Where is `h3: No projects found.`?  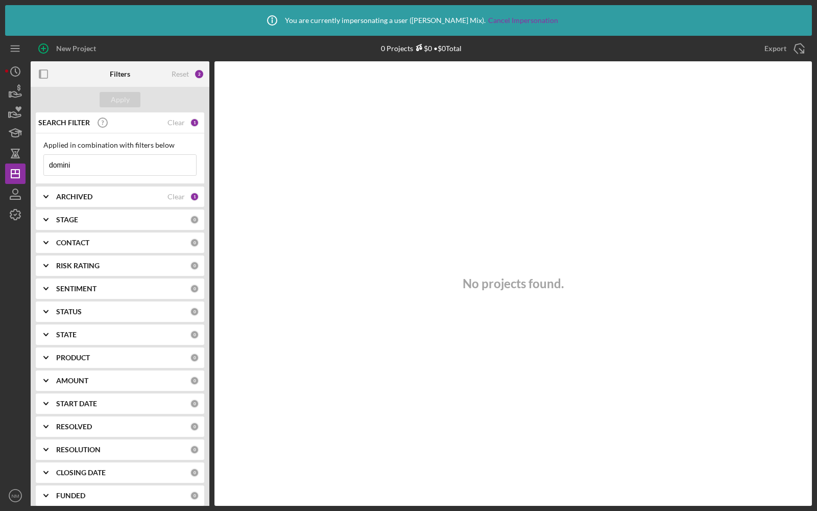 h3: No projects found. is located at coordinates (513, 283).